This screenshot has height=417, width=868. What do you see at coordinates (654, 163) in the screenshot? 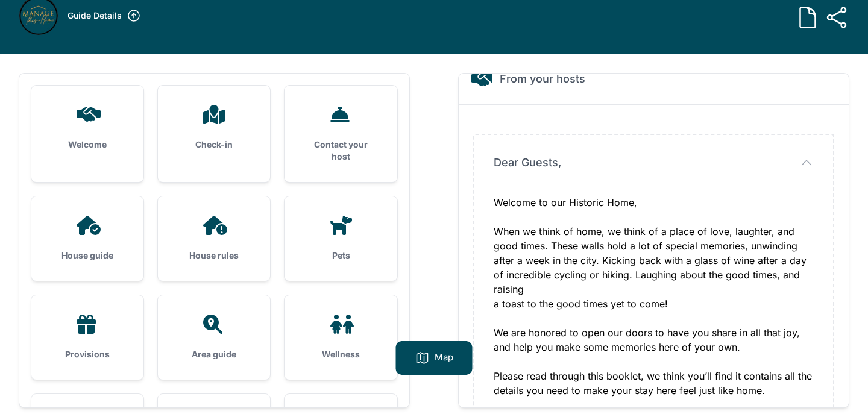
I see `button: Dear Guests,` at bounding box center [654, 163].